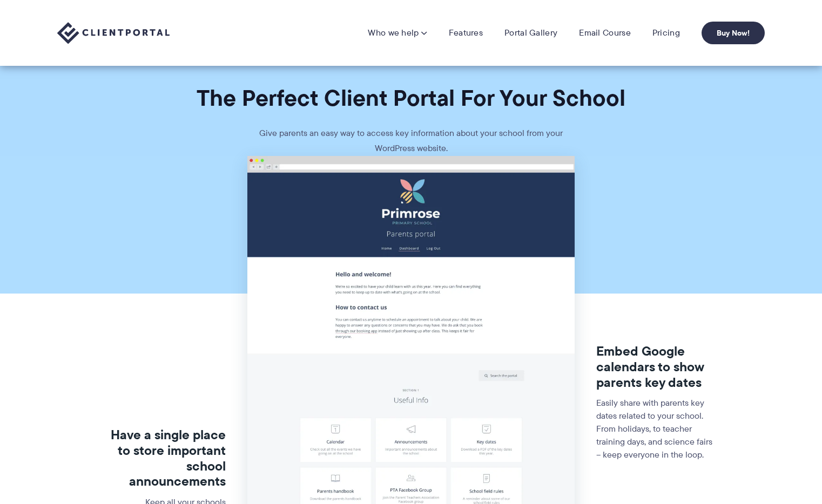  Describe the element at coordinates (167, 458) in the screenshot. I see `h3: Have a single place to store important school announcements` at that location.